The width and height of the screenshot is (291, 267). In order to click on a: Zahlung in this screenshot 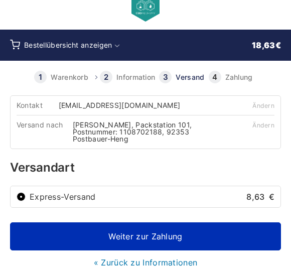, I will do `click(239, 77)`.